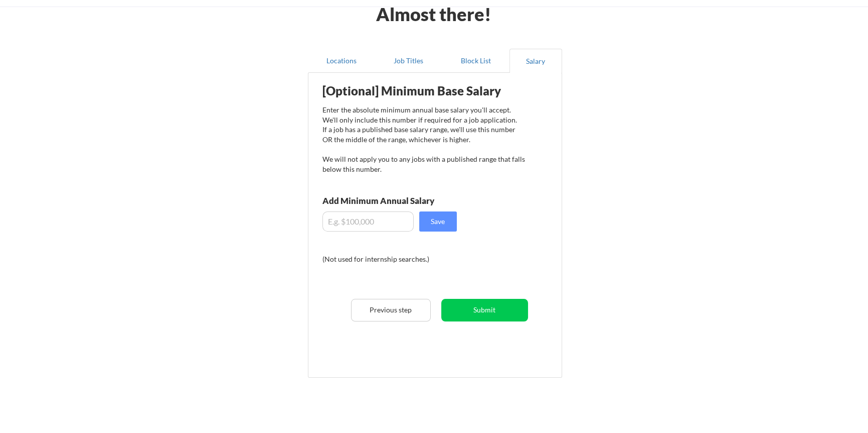 Image resolution: width=868 pixels, height=433 pixels. I want to click on input: E.g. $100,000, so click(369, 222).